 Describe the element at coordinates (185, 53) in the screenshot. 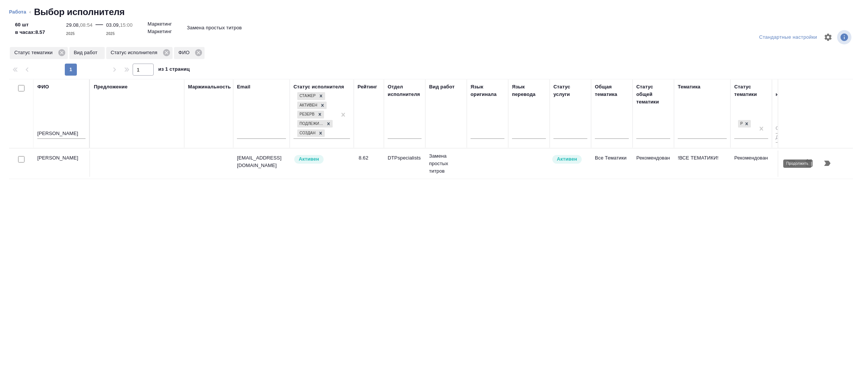

I see `p: ФИО` at that location.